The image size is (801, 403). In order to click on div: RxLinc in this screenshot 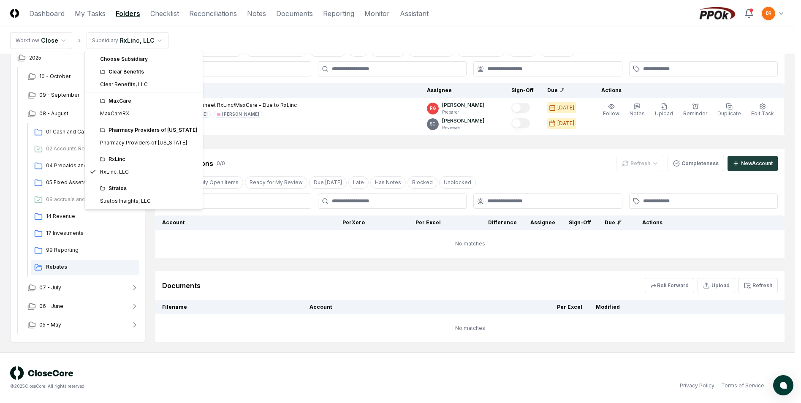, I will do `click(149, 159)`.